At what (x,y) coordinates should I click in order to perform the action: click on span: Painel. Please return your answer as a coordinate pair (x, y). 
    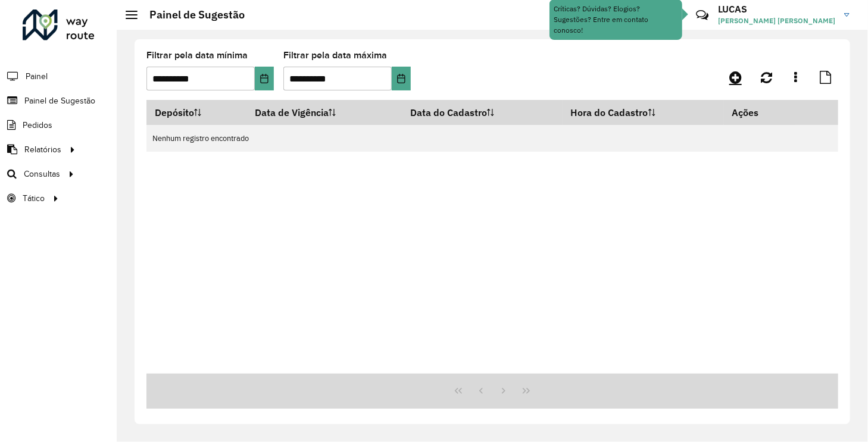
    Looking at the image, I should click on (37, 76).